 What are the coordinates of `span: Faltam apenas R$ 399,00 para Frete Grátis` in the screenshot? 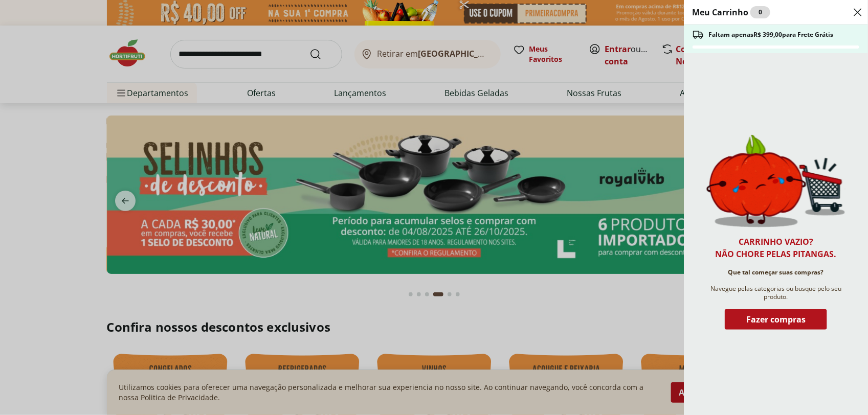 It's located at (771, 35).